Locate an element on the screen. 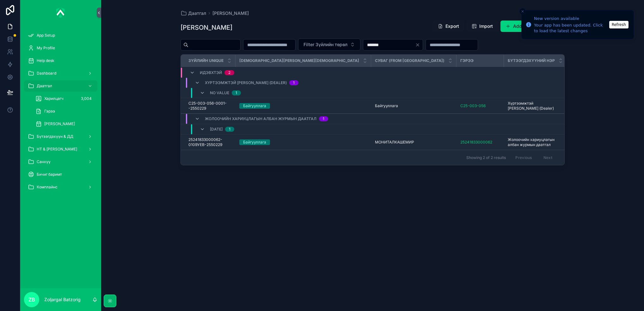 This screenshot has width=644, height=311. span: App Setup is located at coordinates (46, 35).